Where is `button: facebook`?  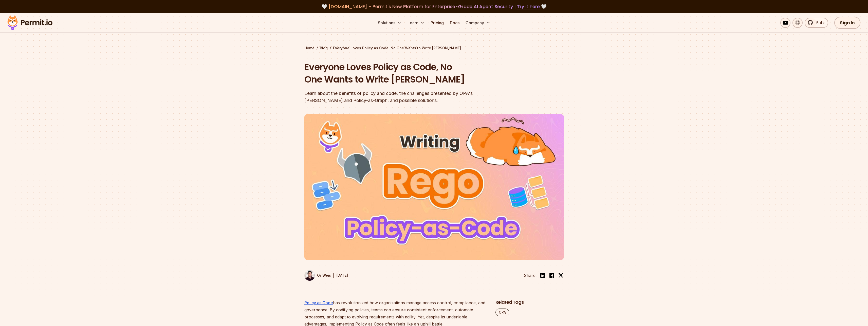
button: facebook is located at coordinates (552, 276).